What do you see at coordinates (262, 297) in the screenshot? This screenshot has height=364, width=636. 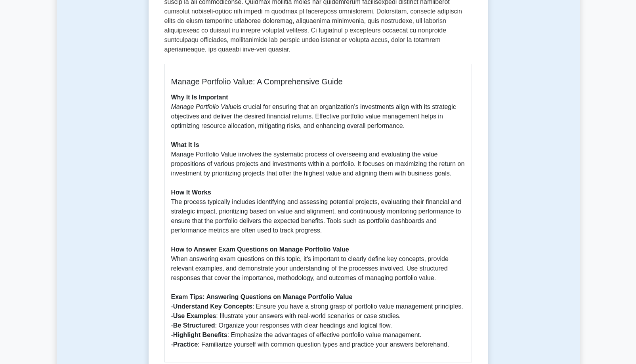 I see `b: Exam Tips: Answering Questions on Manage Portfolio Value` at bounding box center [262, 297].